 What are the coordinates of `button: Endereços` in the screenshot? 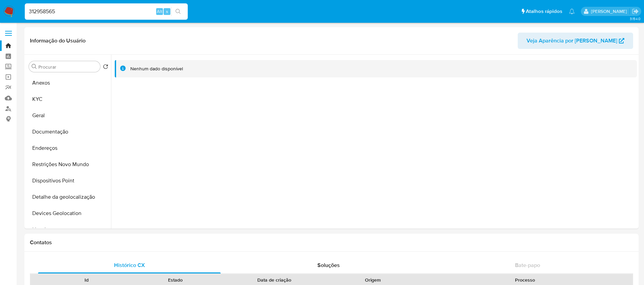 It's located at (69, 148).